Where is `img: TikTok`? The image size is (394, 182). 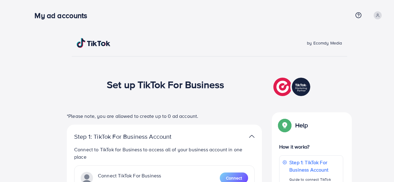
img: TikTok is located at coordinates (94, 43).